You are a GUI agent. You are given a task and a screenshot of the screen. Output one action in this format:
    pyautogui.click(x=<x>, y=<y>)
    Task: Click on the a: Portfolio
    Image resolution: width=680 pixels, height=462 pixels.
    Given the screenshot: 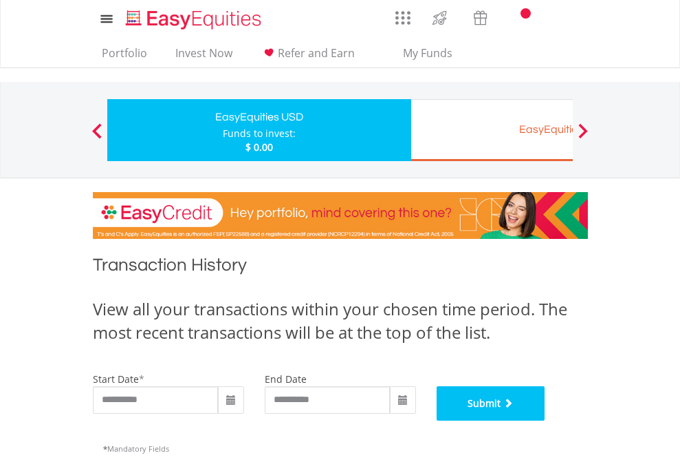 What is the action you would take?
    pyautogui.click(x=125, y=56)
    